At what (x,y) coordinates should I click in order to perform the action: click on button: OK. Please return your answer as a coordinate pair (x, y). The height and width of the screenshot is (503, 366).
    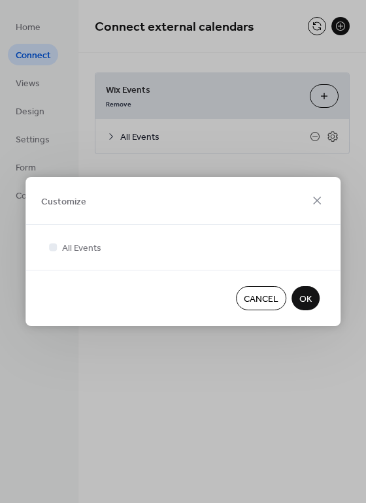
    Looking at the image, I should click on (305, 298).